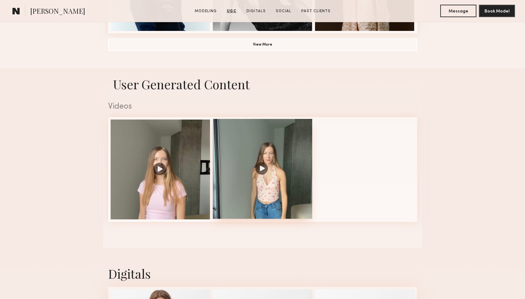 The height and width of the screenshot is (299, 525). What do you see at coordinates (497, 11) in the screenshot?
I see `a: Book Model` at bounding box center [497, 11].